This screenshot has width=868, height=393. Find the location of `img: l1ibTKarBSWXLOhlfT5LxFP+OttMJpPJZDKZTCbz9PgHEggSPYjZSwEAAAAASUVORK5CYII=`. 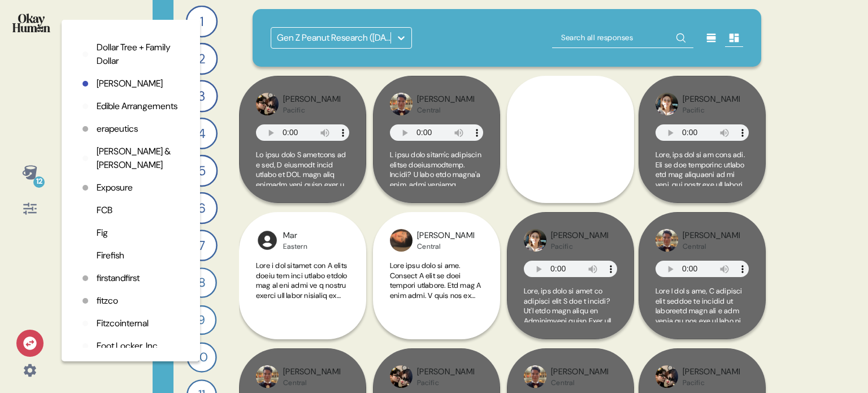

img: l1ibTKarBSWXLOhlfT5LxFP+OttMJpPJZDKZTCbz9PgHEggSPYjZSwEAAAAASUVORK5CYII= is located at coordinates (267, 240).